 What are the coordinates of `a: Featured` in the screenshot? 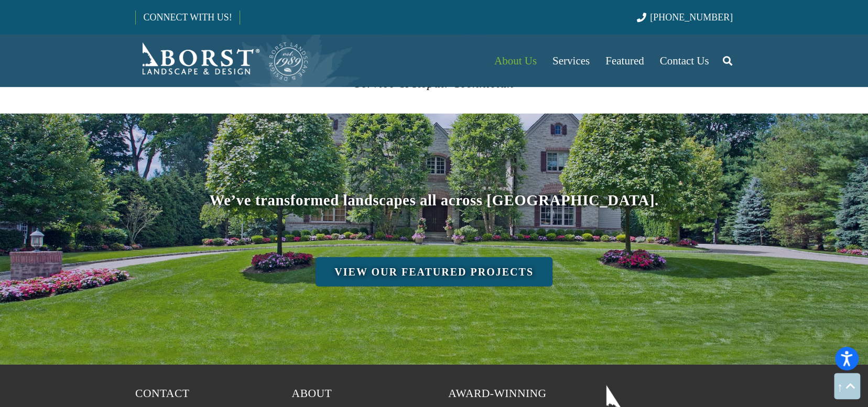 It's located at (624, 60).